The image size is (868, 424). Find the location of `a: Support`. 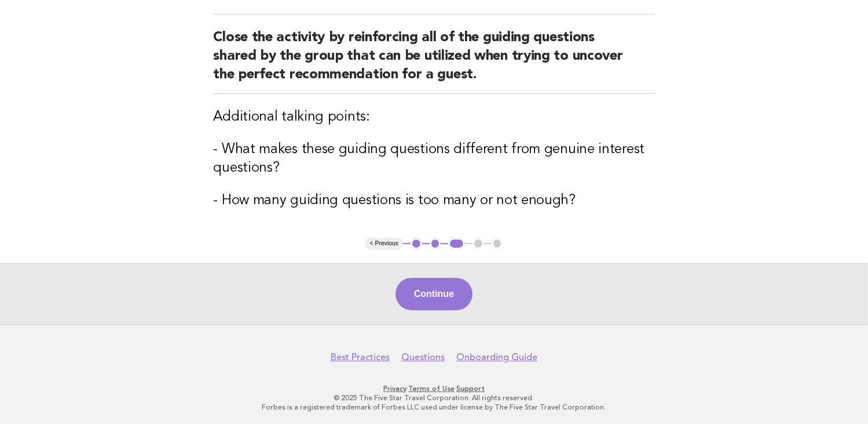

a: Support is located at coordinates (470, 389).